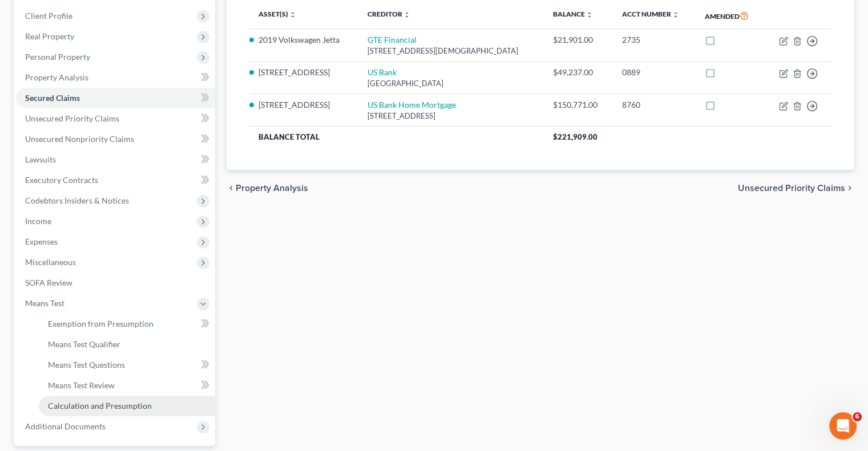  I want to click on span: Income, so click(39, 221).